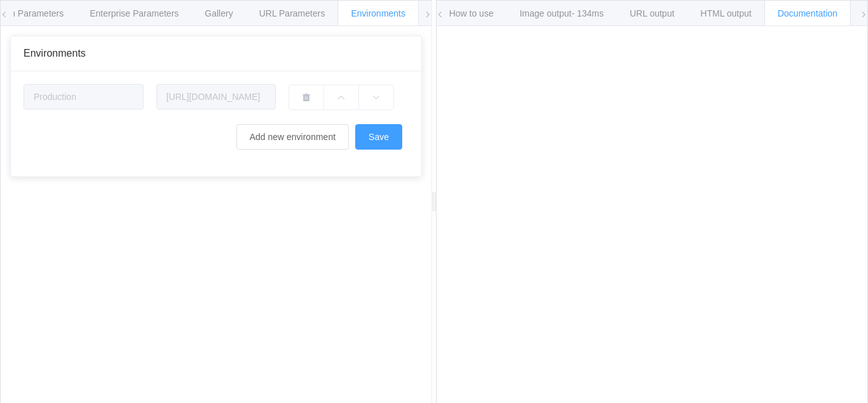 This screenshot has width=868, height=403. I want to click on span: Image output, so click(562, 13).